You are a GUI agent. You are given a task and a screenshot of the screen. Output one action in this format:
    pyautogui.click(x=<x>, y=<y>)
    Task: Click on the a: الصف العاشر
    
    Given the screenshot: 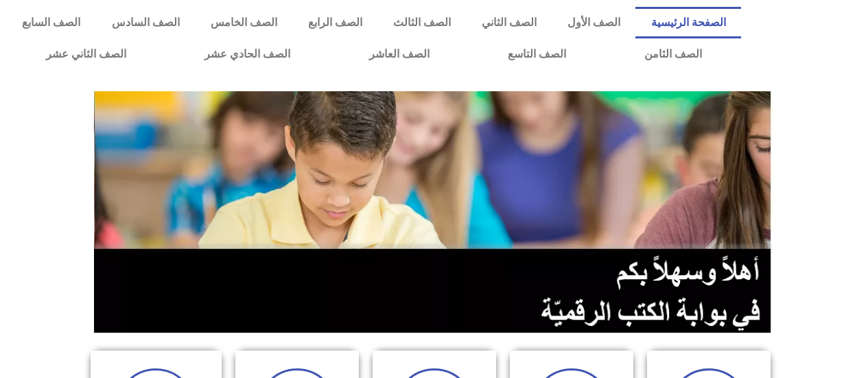 What is the action you would take?
    pyautogui.click(x=399, y=54)
    